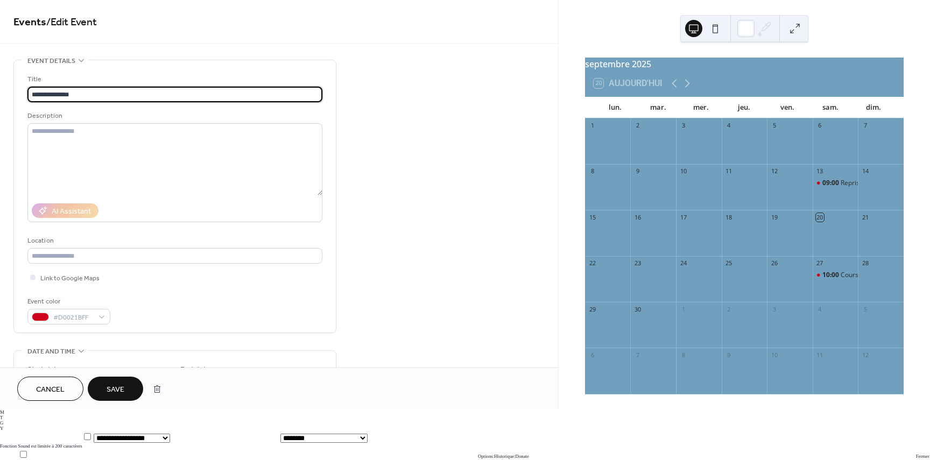 Image resolution: width=930 pixels, height=460 pixels. Describe the element at coordinates (701, 108) in the screenshot. I see `div: mer.` at that location.